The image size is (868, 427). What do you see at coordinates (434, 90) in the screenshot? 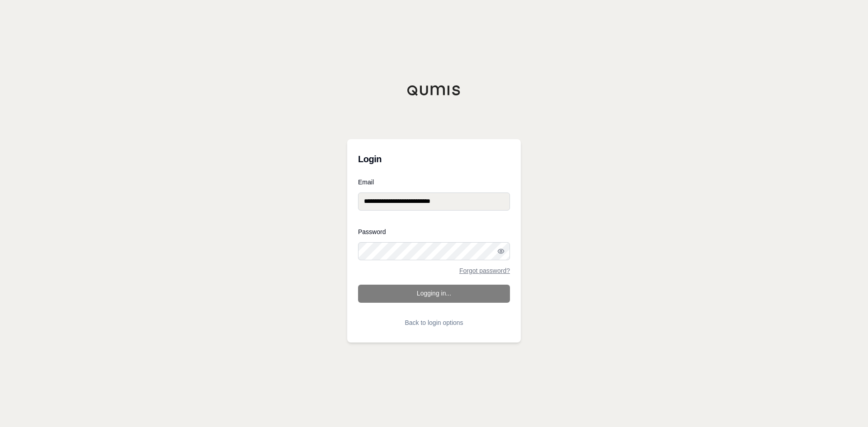
I see `img: Qumis` at bounding box center [434, 90].